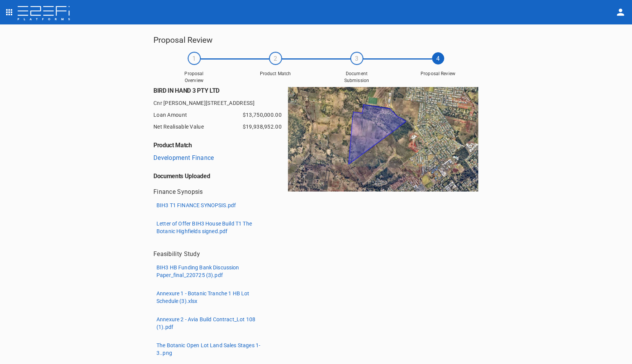 This screenshot has width=632, height=364. What do you see at coordinates (438, 74) in the screenshot?
I see `span: Proposal Review` at bounding box center [438, 74].